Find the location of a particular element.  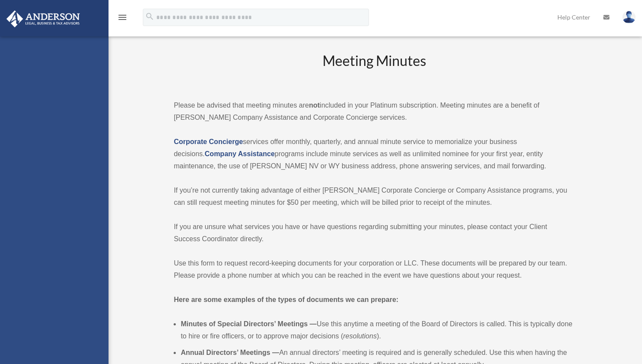

strong: Corporate Concierge is located at coordinates (208, 141).